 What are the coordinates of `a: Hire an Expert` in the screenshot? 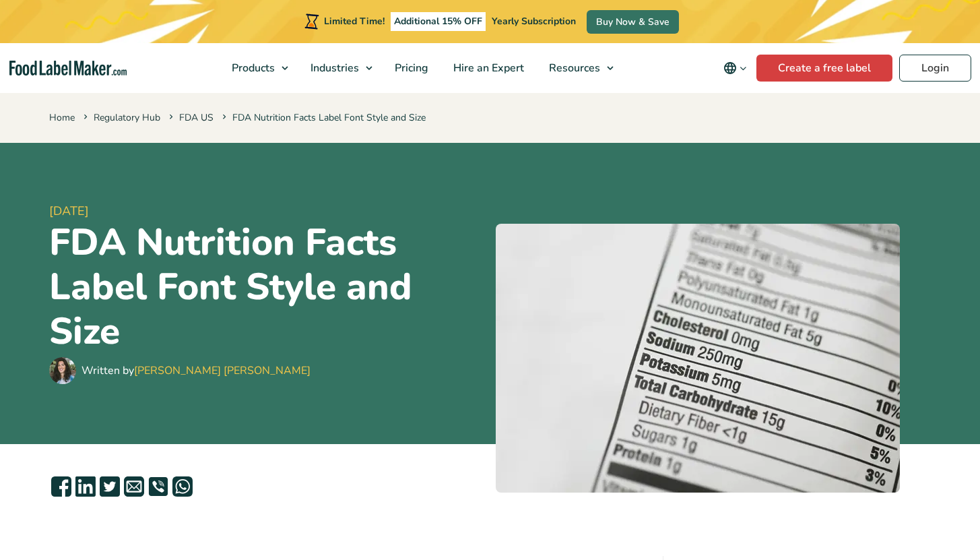 It's located at (487, 68).